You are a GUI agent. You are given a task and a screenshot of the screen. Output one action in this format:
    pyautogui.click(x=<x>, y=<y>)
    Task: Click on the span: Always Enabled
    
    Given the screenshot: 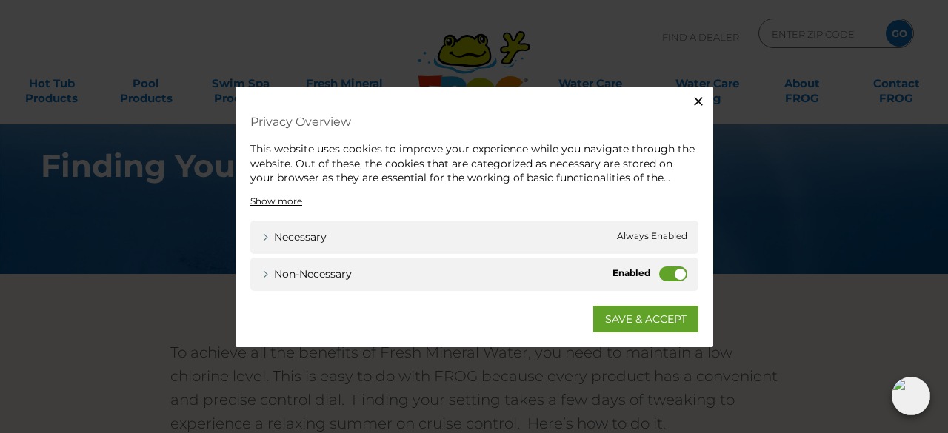 What is the action you would take?
    pyautogui.click(x=652, y=236)
    